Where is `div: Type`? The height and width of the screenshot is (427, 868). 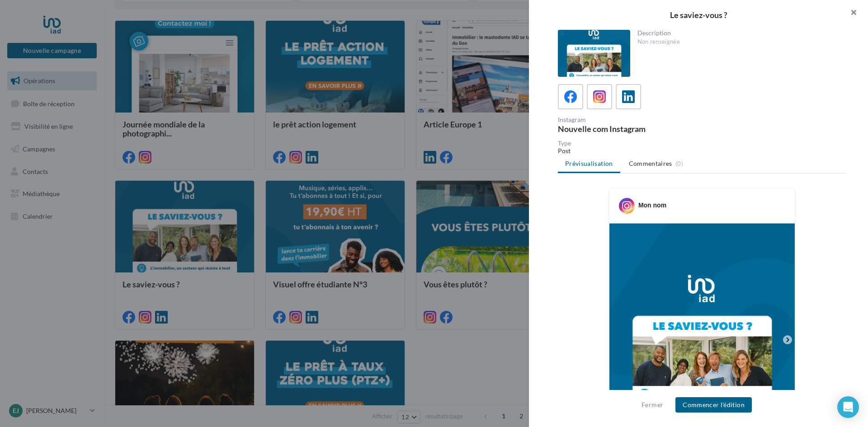
div: Type is located at coordinates (702, 143).